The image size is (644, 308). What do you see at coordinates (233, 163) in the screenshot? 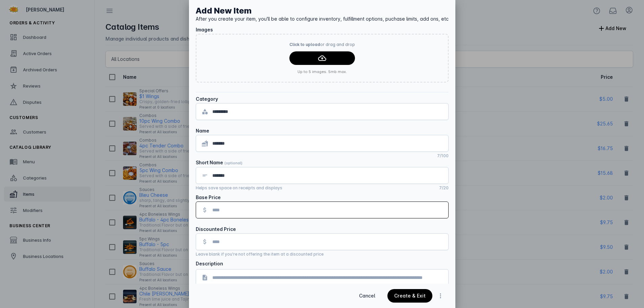
I see `span: (optional)` at bounding box center [233, 163].